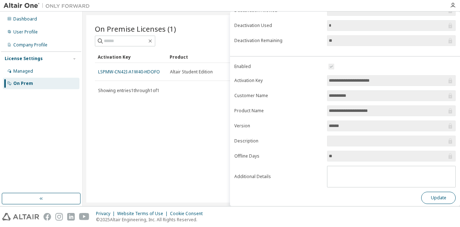 Image resolution: width=460 pixels, height=227 pixels. Describe the element at coordinates (143, 213) in the screenshot. I see `div: Website Terms of Use` at that location.